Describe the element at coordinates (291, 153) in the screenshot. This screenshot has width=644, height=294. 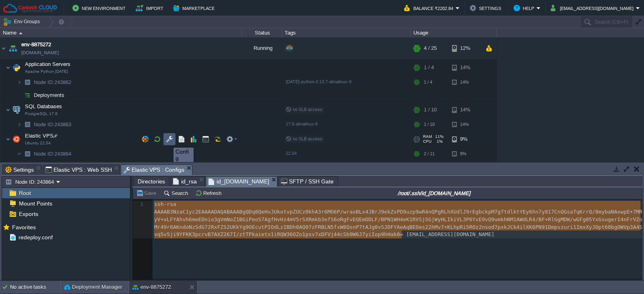
I see `span: 22.04` at that location.